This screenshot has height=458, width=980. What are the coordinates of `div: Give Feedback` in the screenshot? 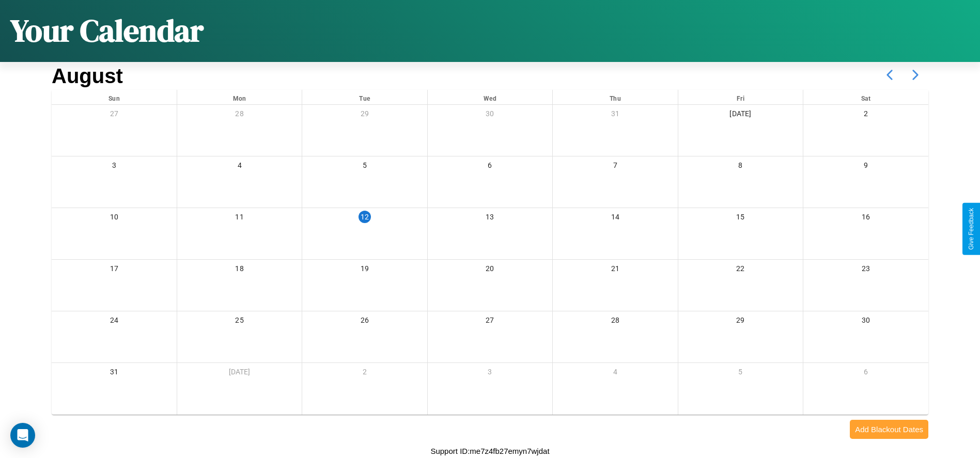 It's located at (971, 229).